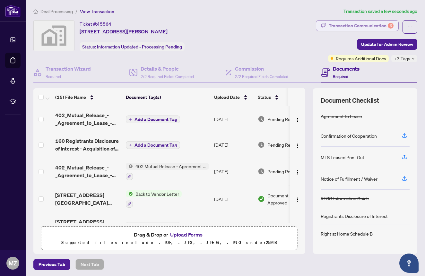 The height and width of the screenshot is (276, 425). Describe the element at coordinates (167, 69) in the screenshot. I see `h4: Details & People` at that location.